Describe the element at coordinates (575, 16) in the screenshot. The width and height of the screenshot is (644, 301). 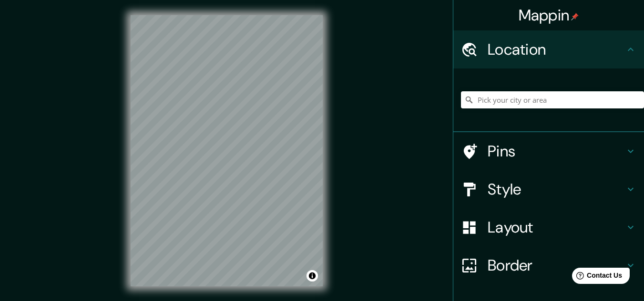
I see `img: pin-icon.png` at that location.